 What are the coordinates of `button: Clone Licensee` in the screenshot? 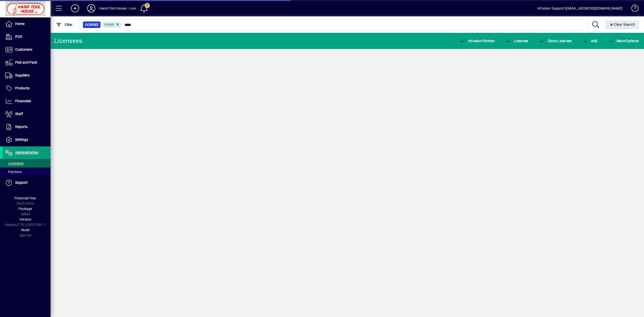 It's located at (555, 41).